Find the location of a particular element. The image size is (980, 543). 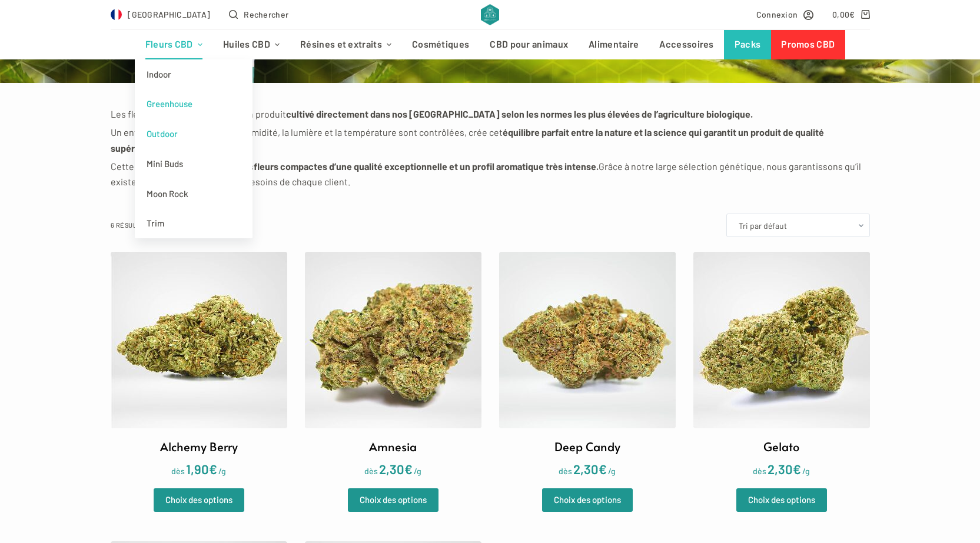

bdi: 1,90 is located at coordinates (201, 469).